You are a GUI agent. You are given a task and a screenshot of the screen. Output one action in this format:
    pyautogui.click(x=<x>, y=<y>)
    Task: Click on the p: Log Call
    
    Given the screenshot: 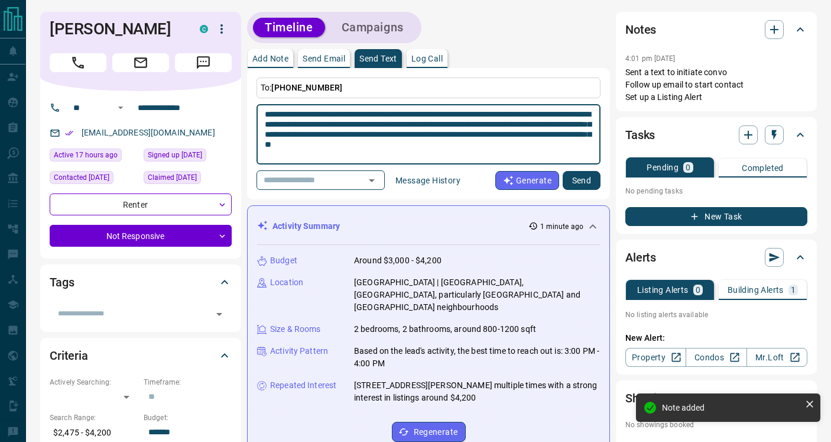 What is the action you would take?
    pyautogui.click(x=427, y=59)
    